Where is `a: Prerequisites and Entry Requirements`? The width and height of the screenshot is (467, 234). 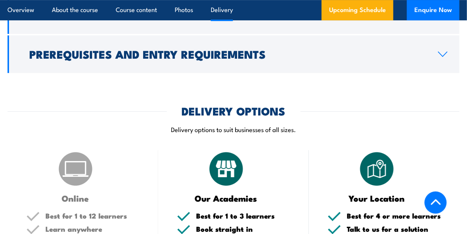
a: Prerequisites and Entry Requirements is located at coordinates (233, 54).